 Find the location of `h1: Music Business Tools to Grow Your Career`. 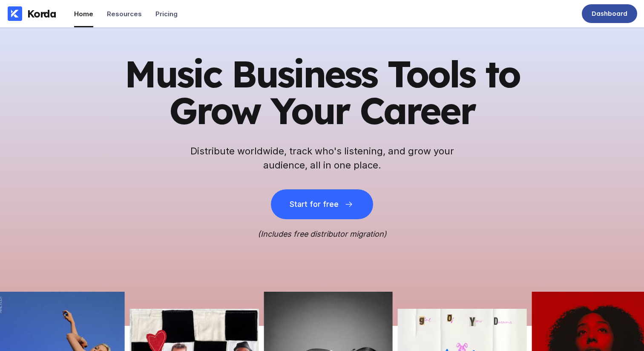

h1: Music Business Tools to Grow Your Career is located at coordinates (322, 92).